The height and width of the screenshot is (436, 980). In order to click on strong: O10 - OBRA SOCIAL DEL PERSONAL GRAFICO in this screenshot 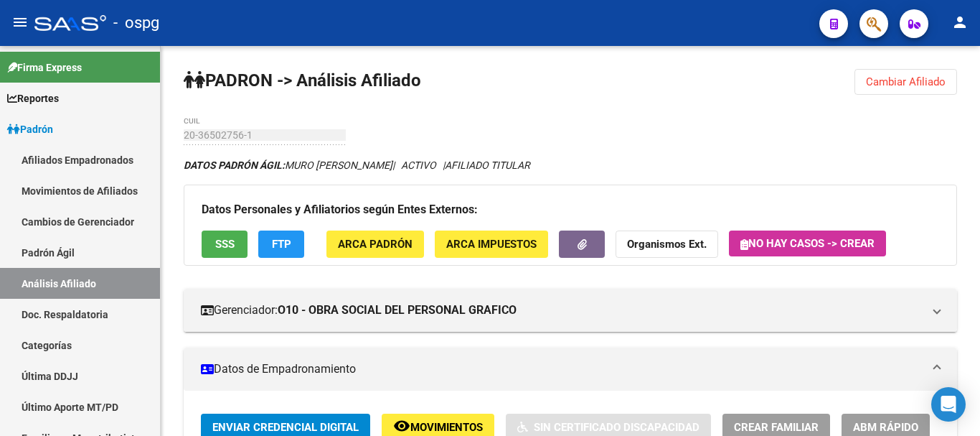, I will do `click(396, 310)`.